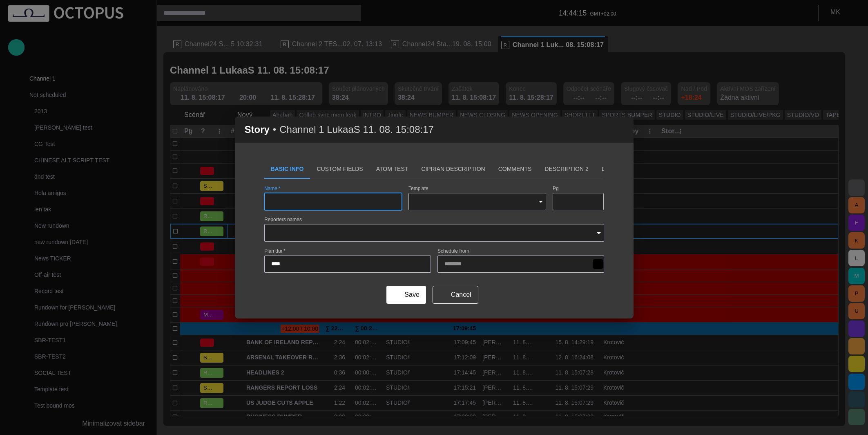  I want to click on h2: Story, so click(257, 130).